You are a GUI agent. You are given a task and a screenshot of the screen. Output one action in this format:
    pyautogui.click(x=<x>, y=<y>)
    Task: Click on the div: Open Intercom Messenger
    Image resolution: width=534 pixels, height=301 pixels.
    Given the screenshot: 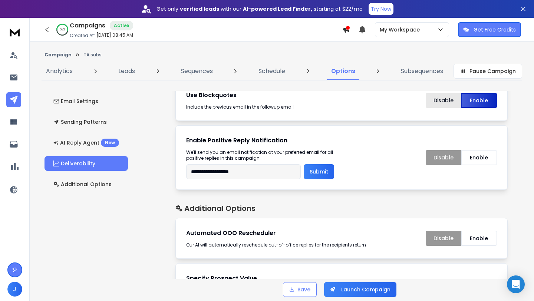 What is the action you would take?
    pyautogui.click(x=516, y=285)
    